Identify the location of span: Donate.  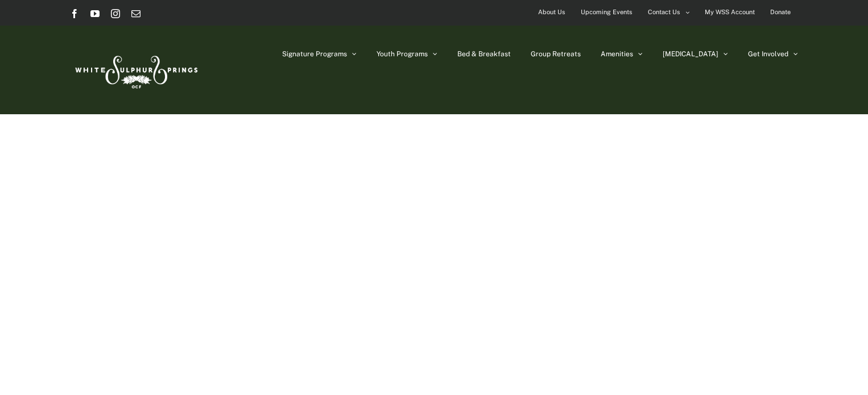
(781, 12).